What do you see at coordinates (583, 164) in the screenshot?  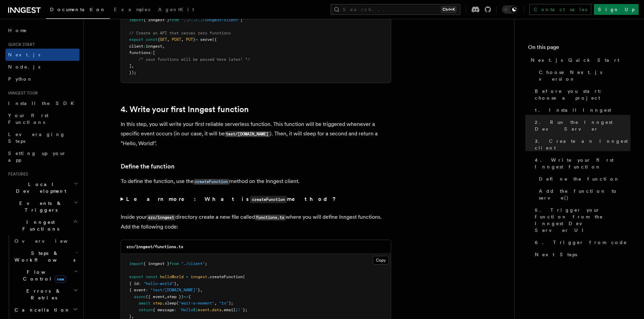 I see `span: 4. Write your first Inngest function` at bounding box center [583, 164].